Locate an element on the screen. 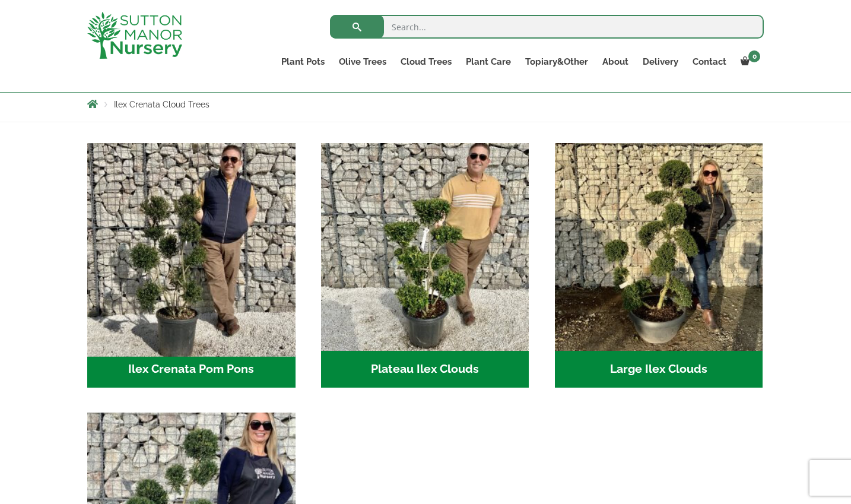  a: Cloud Trees is located at coordinates (426, 62).